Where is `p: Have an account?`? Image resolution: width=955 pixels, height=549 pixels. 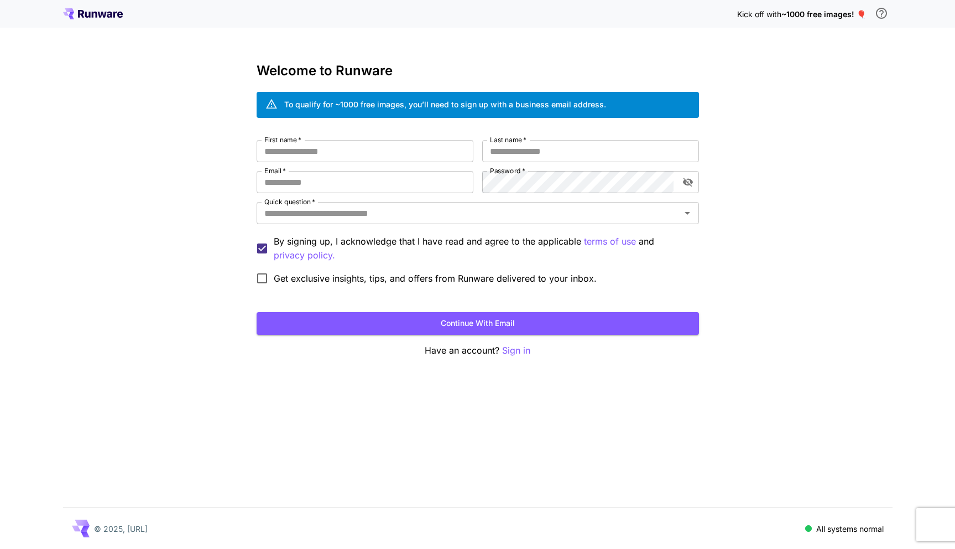
p: Have an account? is located at coordinates (478, 350).